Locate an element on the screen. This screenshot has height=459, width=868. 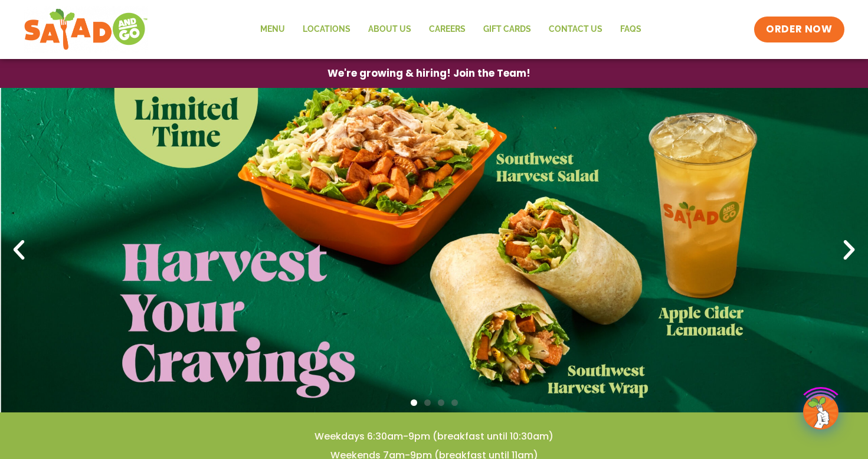
a: Contact Us is located at coordinates (575, 29).